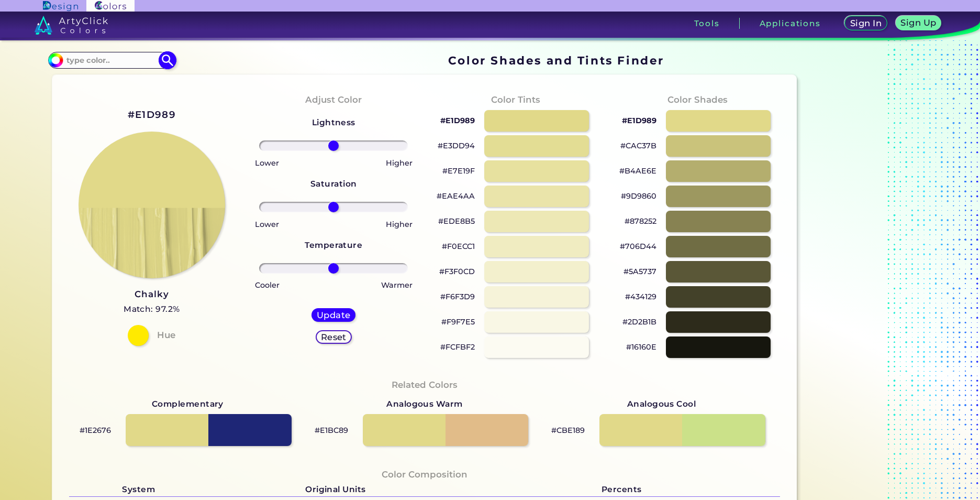 This screenshot has height=500, width=980. I want to click on strong: Lightness, so click(333, 122).